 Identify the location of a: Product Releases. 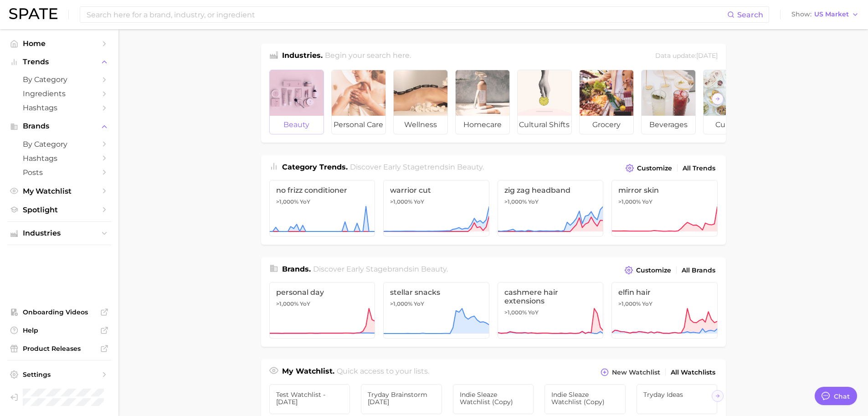
(59, 348).